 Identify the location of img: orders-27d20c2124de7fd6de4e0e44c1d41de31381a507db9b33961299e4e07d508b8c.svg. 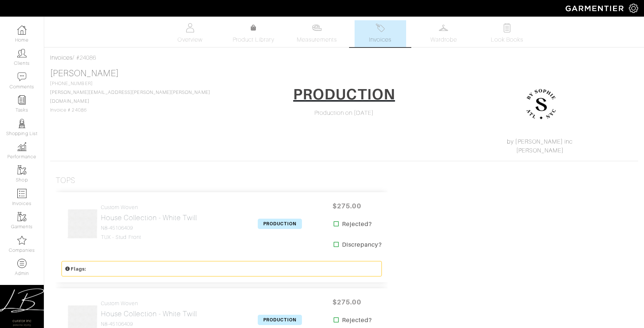
(380, 28).